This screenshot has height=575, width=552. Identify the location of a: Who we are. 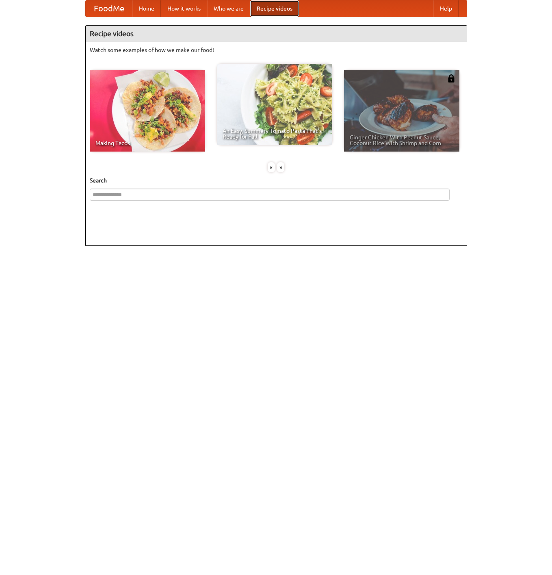
(229, 9).